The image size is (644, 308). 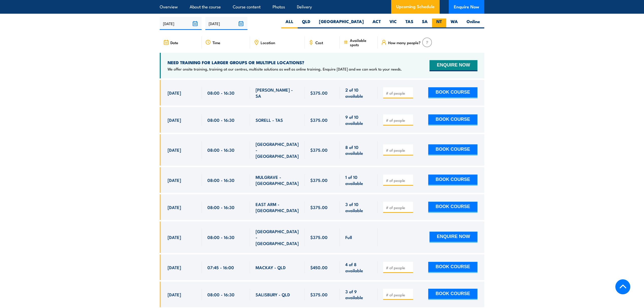 What do you see at coordinates (358, 207) in the screenshot?
I see `span: 3 of 10 available` at bounding box center [358, 207].